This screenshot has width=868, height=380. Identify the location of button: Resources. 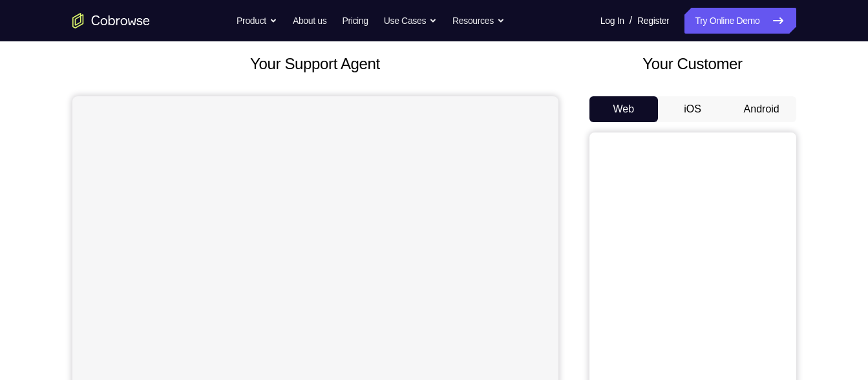
(478, 20).